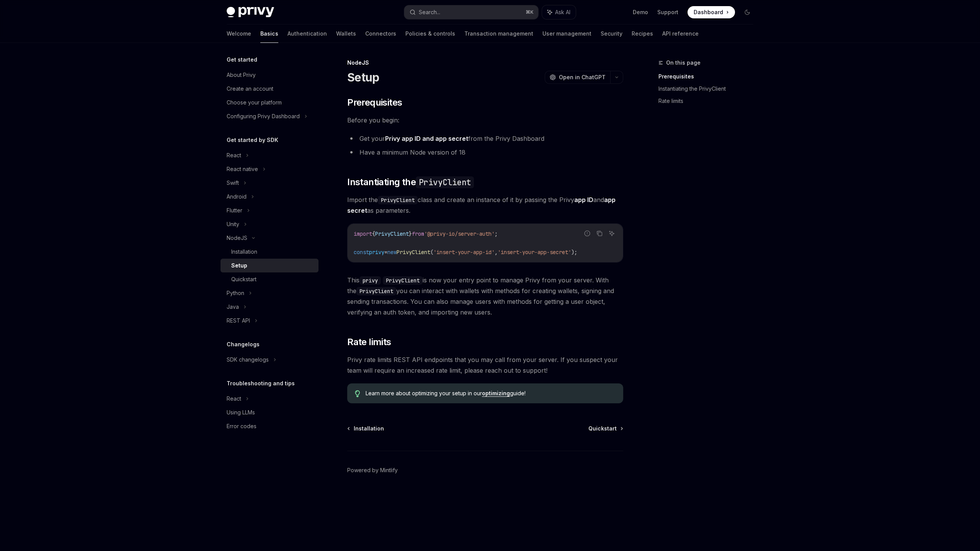 Image resolution: width=980 pixels, height=551 pixels. Describe the element at coordinates (269, 103) in the screenshot. I see `a: Choose your platform` at that location.